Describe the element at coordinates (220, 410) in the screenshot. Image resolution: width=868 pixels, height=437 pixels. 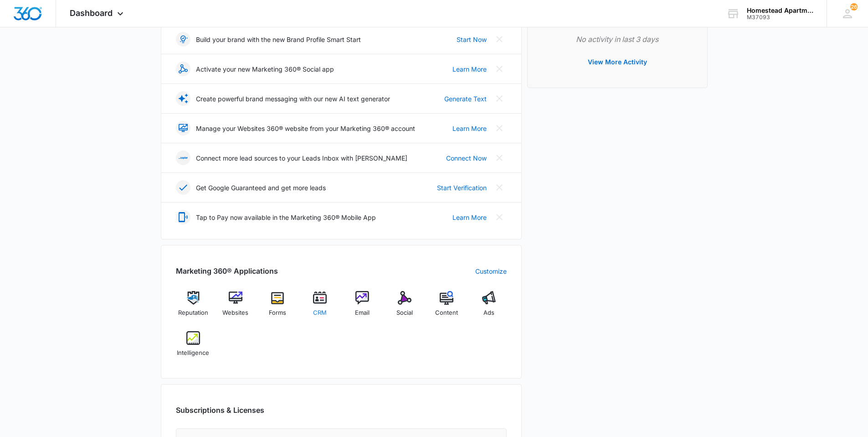
I see `h2: Subscriptions & Licenses` at that location.